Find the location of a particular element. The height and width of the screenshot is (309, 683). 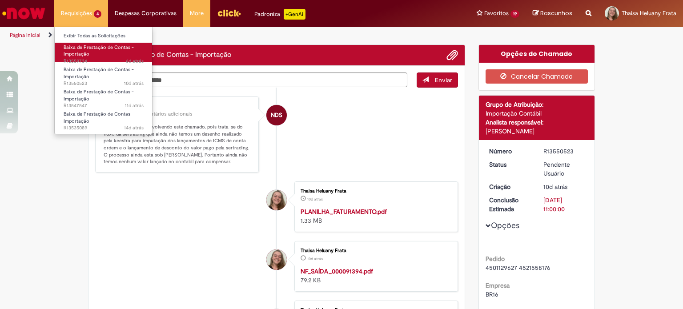

a: Página inicial is located at coordinates (25, 35).